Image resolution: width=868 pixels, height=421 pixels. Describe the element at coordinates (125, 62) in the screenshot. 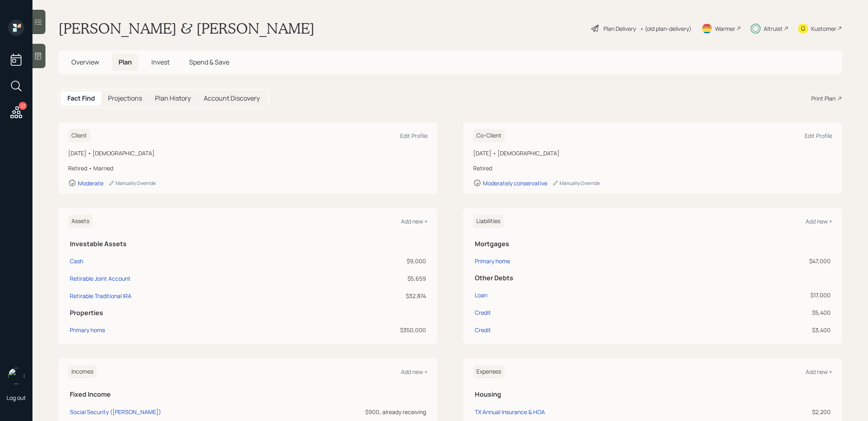

I see `span: Plan` at that location.